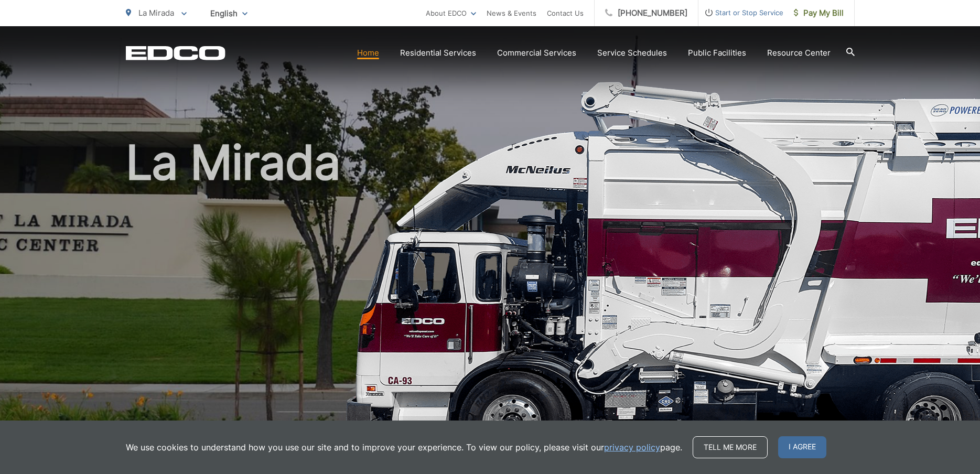  Describe the element at coordinates (730, 447) in the screenshot. I see `a: Tell me more` at that location.